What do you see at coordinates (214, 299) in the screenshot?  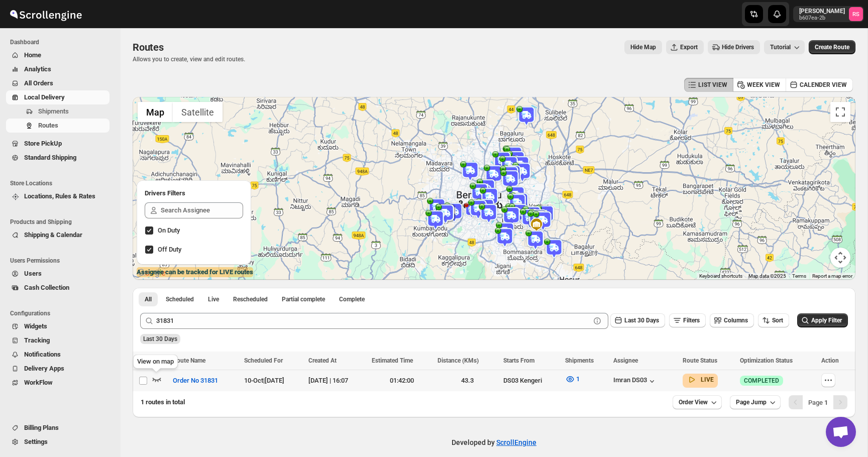 I see `span: Live` at bounding box center [214, 299].